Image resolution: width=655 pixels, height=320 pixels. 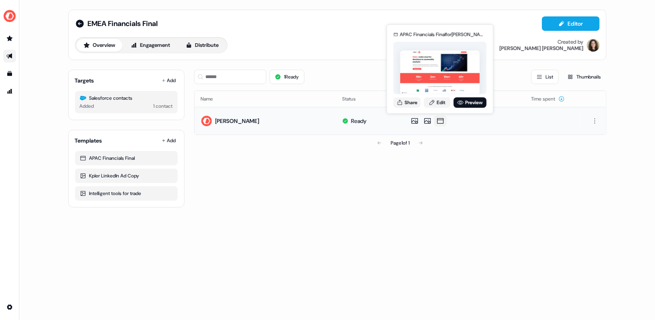 I want to click on button: Thumbnails, so click(x=584, y=77).